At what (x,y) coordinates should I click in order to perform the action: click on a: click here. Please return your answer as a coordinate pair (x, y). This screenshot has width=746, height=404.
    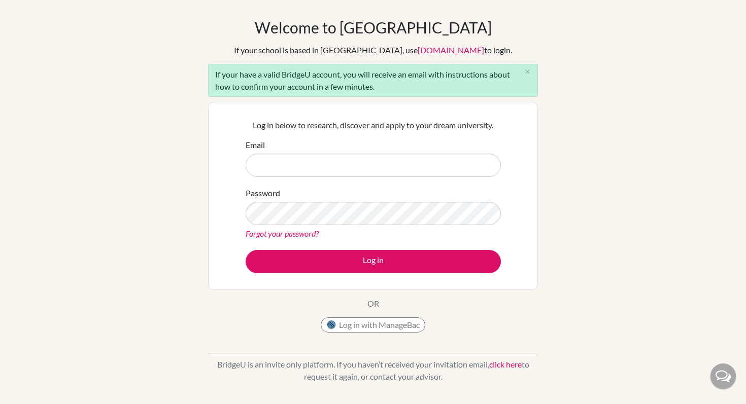
    Looking at the image, I should click on (505, 364).